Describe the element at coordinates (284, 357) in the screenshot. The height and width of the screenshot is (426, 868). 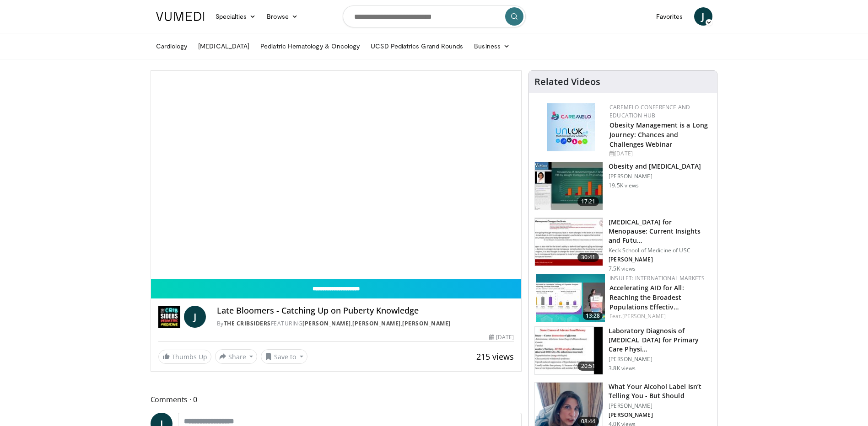
I see `button: Save to` at that location.